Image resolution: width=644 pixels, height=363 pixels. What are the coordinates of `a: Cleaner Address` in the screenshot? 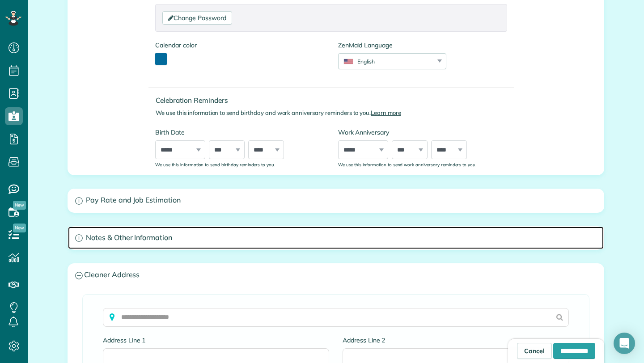 It's located at (336, 275).